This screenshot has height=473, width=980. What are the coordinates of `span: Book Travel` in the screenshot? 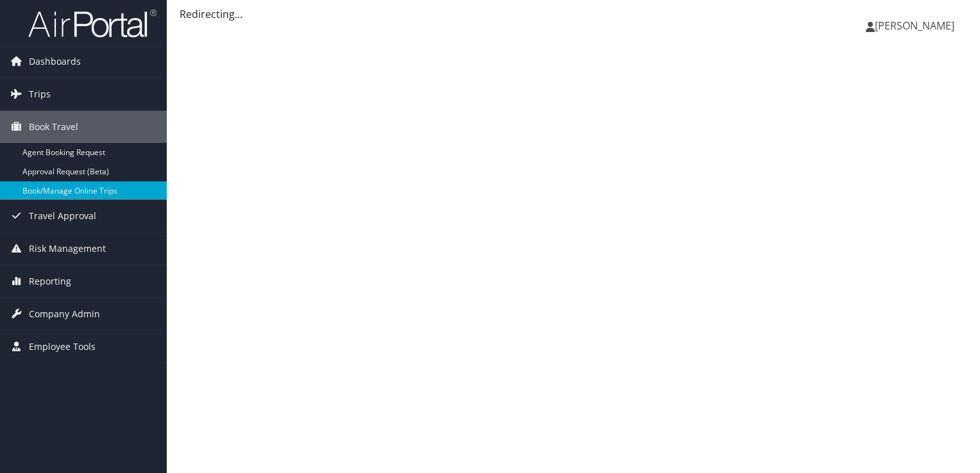 It's located at (53, 127).